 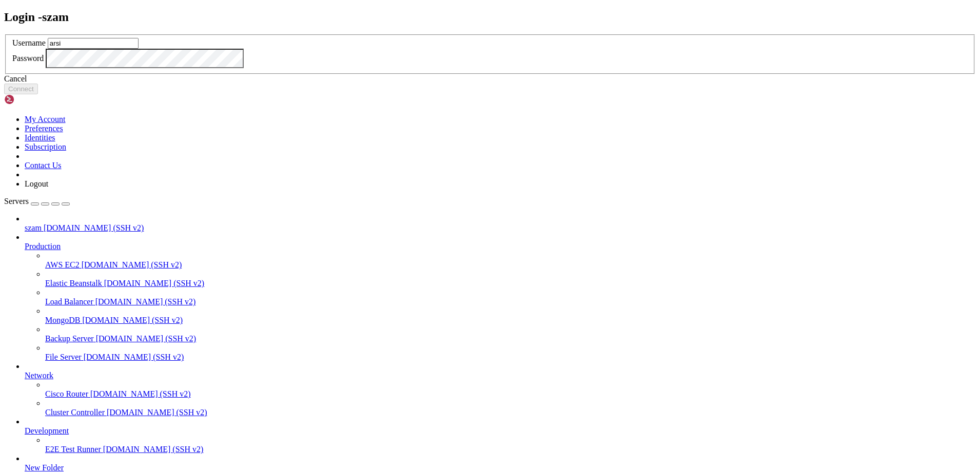 I want to click on span: Elastic Beanstalk, so click(x=73, y=283).